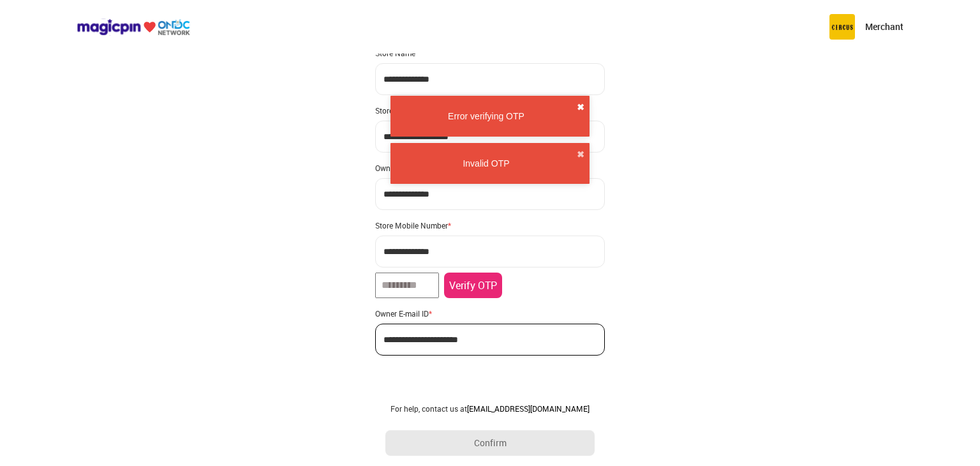 The width and height of the screenshot is (980, 466). What do you see at coordinates (486, 163) in the screenshot?
I see `div: Invalid OTP` at bounding box center [486, 163].